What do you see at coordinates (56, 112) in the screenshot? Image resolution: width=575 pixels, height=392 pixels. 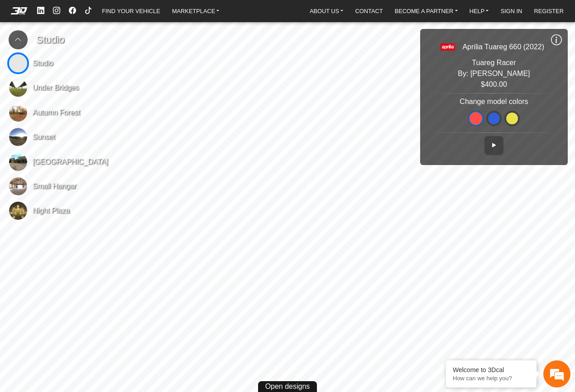 I see `span: Autumn Forest` at bounding box center [56, 112].